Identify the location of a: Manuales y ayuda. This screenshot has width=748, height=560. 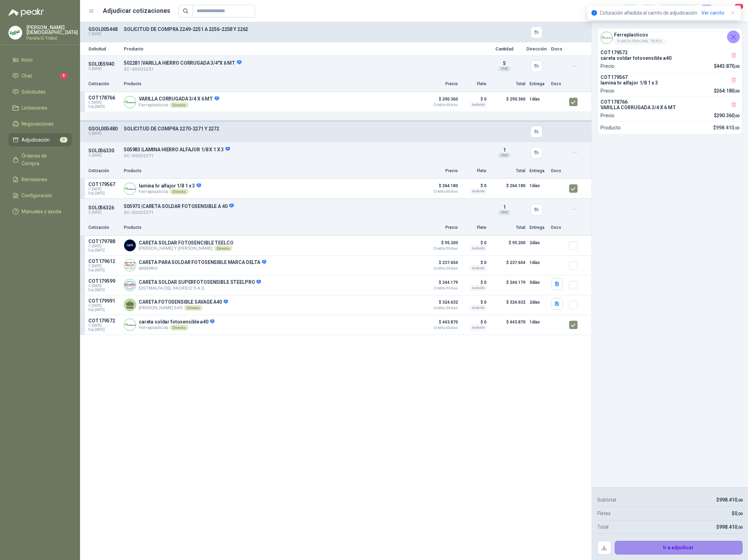
(40, 212).